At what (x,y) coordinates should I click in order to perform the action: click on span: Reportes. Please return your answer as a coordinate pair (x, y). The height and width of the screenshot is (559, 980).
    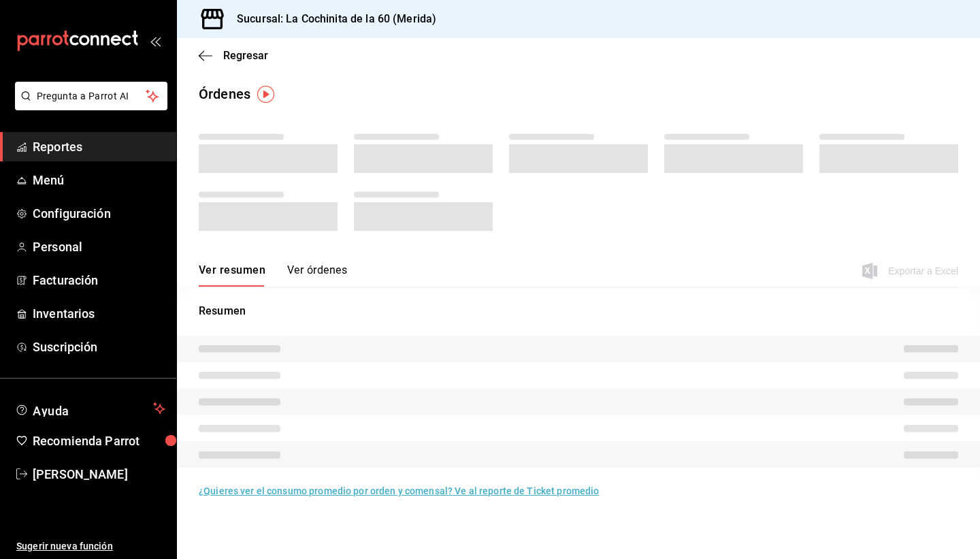
    Looking at the image, I should click on (99, 147).